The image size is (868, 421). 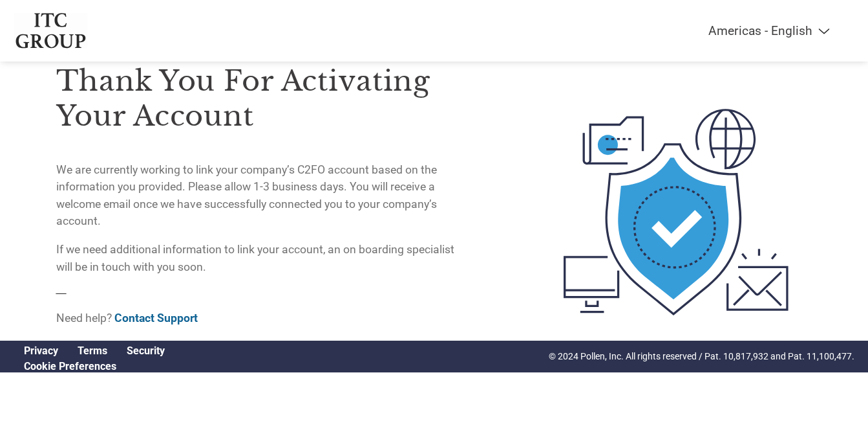 I want to click on p: We are currently working to link your company’s C2FO account based on the information you provide..., so click(x=260, y=195).